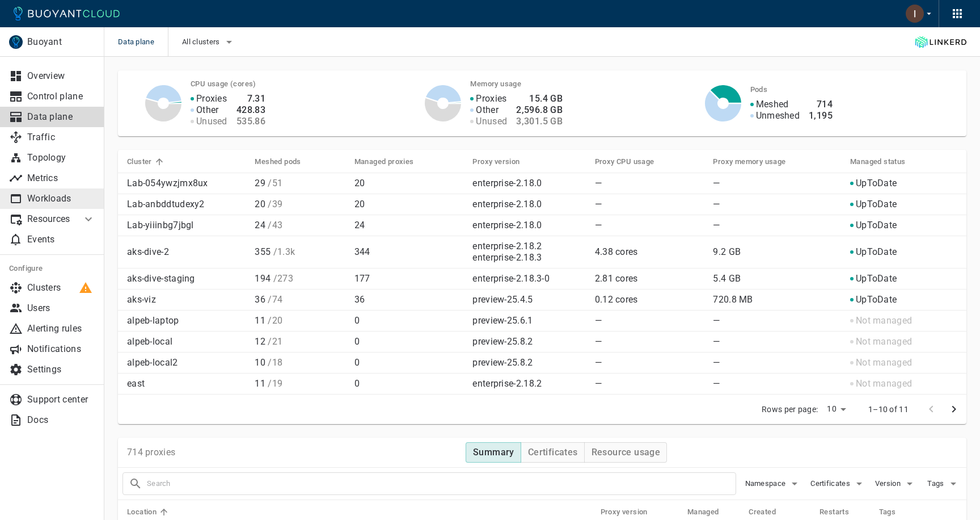 This screenshot has height=520, width=980. Describe the element at coordinates (384, 162) in the screenshot. I see `h5: Managed proxies` at that location.